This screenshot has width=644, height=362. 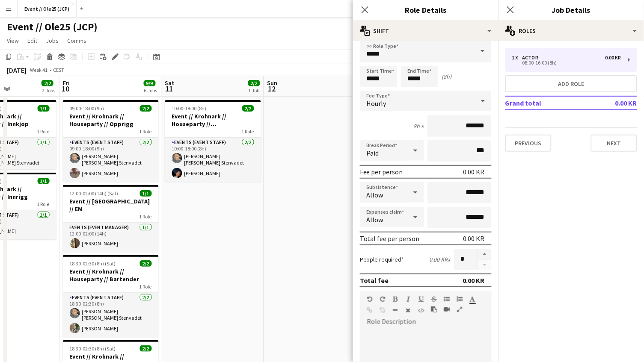 What do you see at coordinates (87, 108) in the screenshot?
I see `span: 09:00-18:00 (9h)` at bounding box center [87, 108].